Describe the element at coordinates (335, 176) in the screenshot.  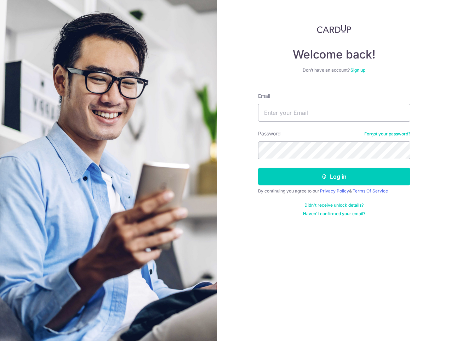
I see `button: Log in` at that location.